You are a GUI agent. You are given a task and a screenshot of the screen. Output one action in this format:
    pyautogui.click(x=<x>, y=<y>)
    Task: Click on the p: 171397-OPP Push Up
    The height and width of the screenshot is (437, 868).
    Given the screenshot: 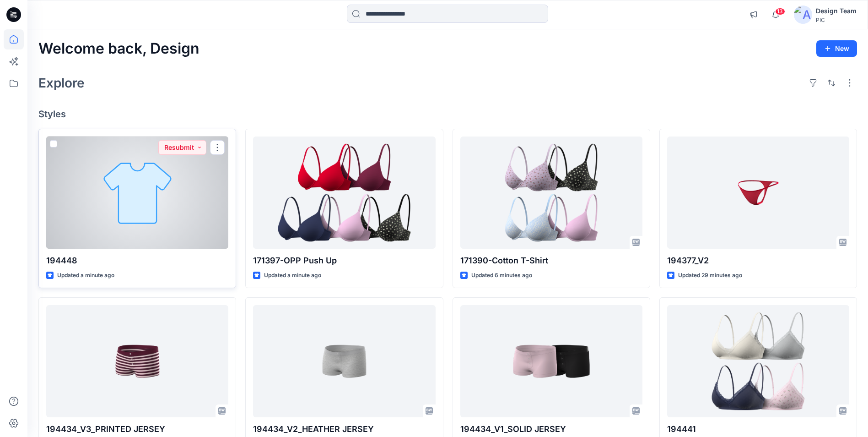 What is the action you would take?
    pyautogui.click(x=344, y=260)
    